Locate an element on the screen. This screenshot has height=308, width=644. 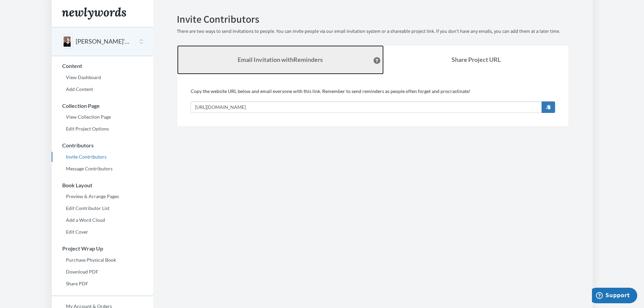
h3: Content is located at coordinates (102, 66).